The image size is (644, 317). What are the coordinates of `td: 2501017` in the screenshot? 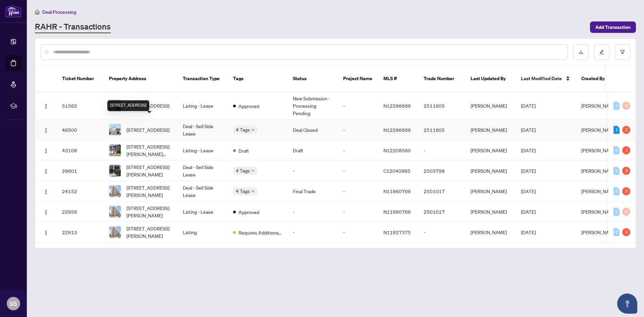 It's located at (442, 212).